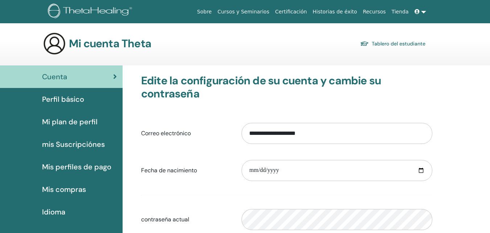 The width and height of the screenshot is (490, 233). What do you see at coordinates (393, 44) in the screenshot?
I see `a: Tablero del estudiante` at bounding box center [393, 44].